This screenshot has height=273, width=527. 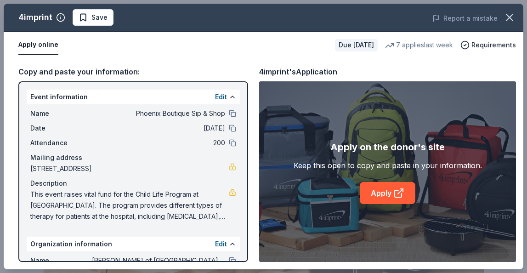 I want to click on button: Apply online, so click(x=38, y=45).